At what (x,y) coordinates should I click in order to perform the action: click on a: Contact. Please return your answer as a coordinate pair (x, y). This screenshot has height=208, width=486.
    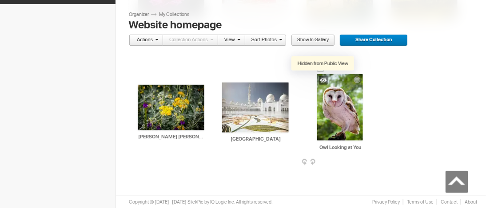
    Looking at the image, I should click on (449, 202).